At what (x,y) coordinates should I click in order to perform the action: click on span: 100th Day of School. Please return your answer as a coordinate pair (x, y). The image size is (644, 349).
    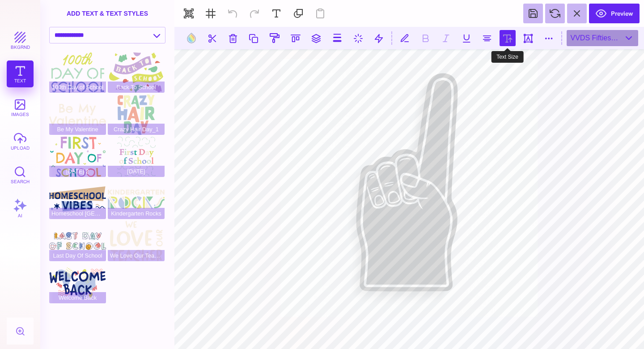
    Looking at the image, I should click on (77, 87).